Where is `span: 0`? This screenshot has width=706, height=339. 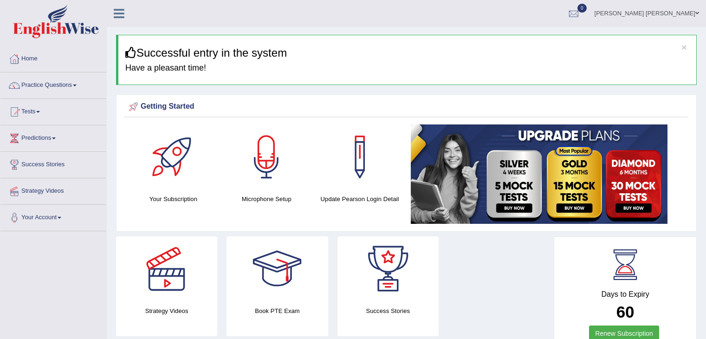
span: 0 is located at coordinates (582, 8).